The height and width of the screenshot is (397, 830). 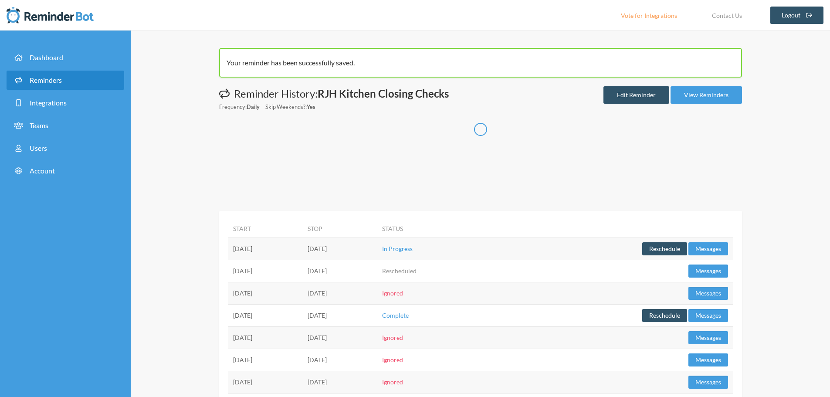 What do you see at coordinates (253, 107) in the screenshot?
I see `strong: Daily` at bounding box center [253, 107].